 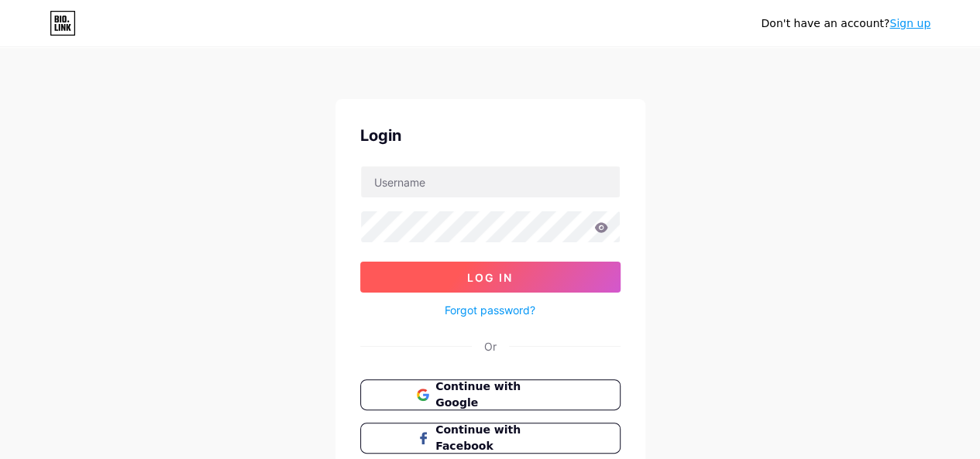 What do you see at coordinates (490, 394) in the screenshot?
I see `button: Continue with Google` at bounding box center [490, 394].